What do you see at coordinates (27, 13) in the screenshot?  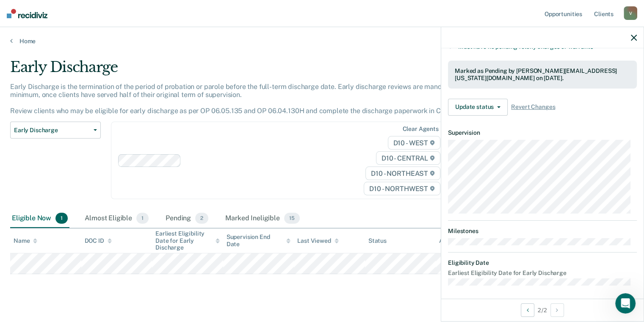 I see `img: Recidiviz` at bounding box center [27, 13].